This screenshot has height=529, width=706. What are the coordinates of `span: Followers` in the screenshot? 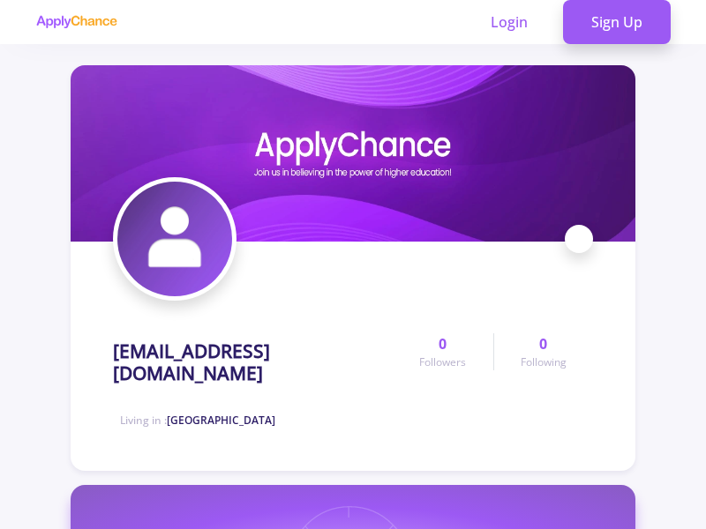 It's located at (442, 363).